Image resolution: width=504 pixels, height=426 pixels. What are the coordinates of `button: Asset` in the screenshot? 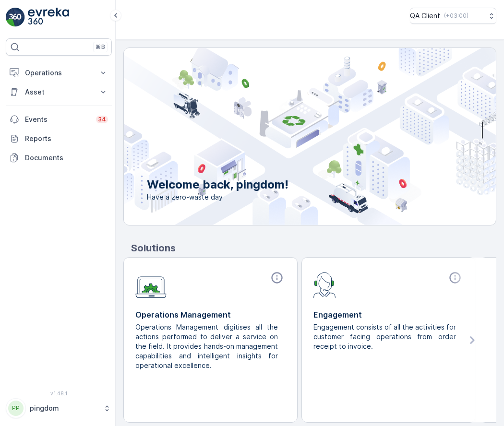 It's located at (59, 92).